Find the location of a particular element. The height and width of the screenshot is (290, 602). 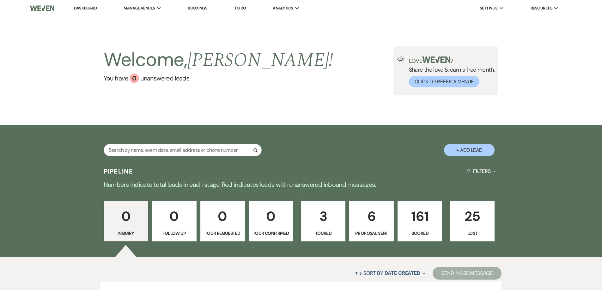

a: Dashboard is located at coordinates (85, 8).